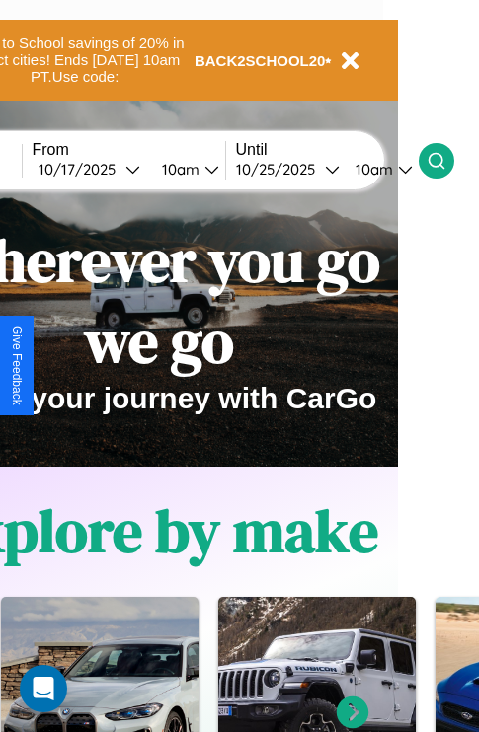  Describe the element at coordinates (43, 689) in the screenshot. I see `div: Open Intercom Messenger` at that location.